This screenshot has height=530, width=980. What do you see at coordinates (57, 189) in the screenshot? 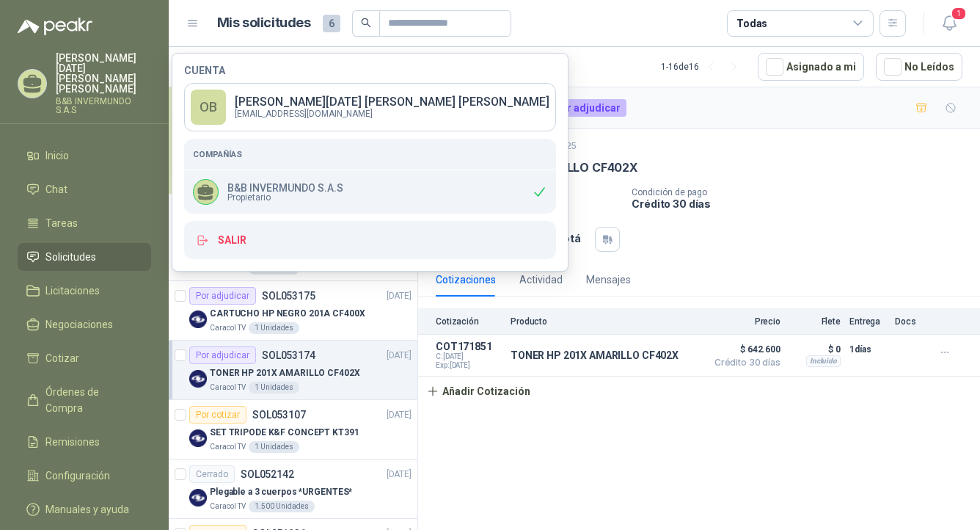
I see `span: Chat` at bounding box center [57, 189].